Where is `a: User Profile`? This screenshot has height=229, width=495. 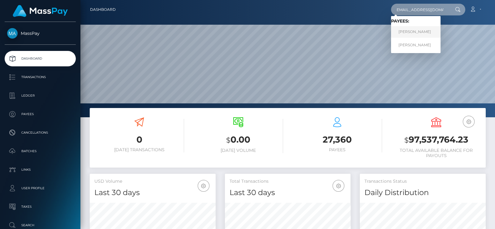 a: User Profile is located at coordinates (40, 189).